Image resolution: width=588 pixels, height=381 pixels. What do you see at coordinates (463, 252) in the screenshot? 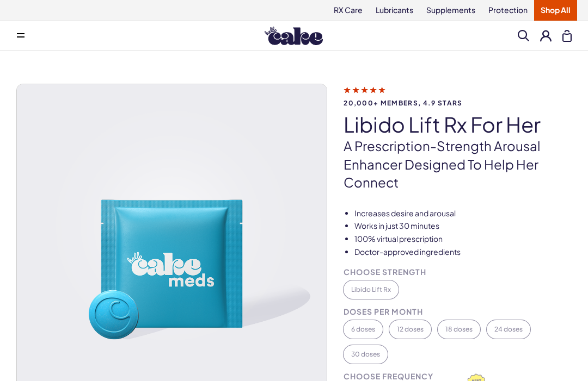
I see `li: Doctor-approved ingredients` at bounding box center [463, 252].